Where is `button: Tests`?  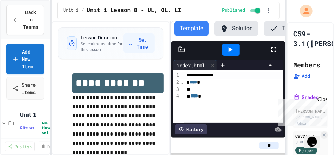
button: Tests is located at coordinates (282, 29).